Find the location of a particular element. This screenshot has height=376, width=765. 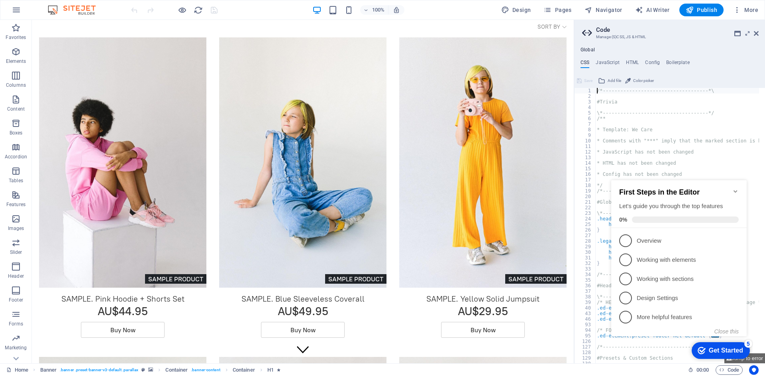

li: Overview is located at coordinates (71, 72).